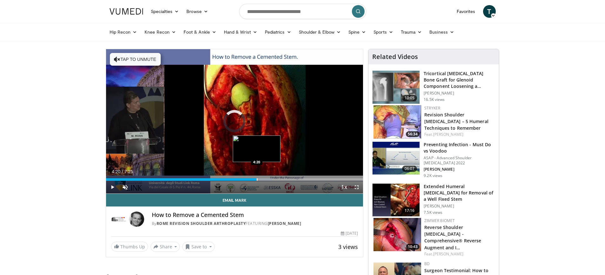 The width and height of the screenshot is (605, 275). Describe the element at coordinates (396, 158) in the screenshot. I see `img: aae374fe-e30c-4d93-85d1-1c39c8cb175f.150x105_q85_crop-smart_upscale.jpg` at that location.